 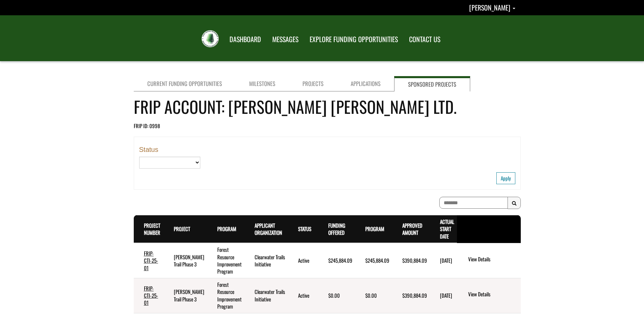 I want to click on div: FRIP ID: 0998, so click(x=327, y=125).